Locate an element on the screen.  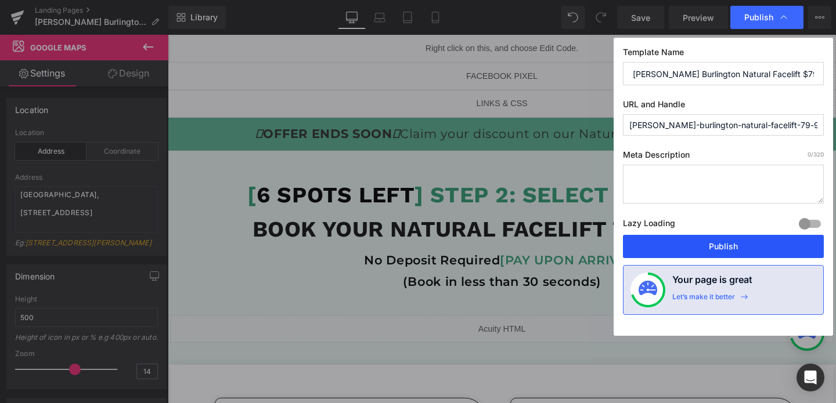
span: 6 SPOTS LEFT is located at coordinates (176, 168).